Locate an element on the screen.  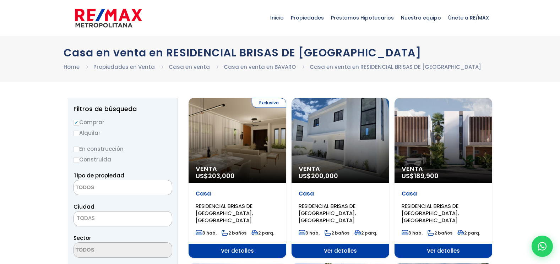
label: Alquilar is located at coordinates (123, 133).